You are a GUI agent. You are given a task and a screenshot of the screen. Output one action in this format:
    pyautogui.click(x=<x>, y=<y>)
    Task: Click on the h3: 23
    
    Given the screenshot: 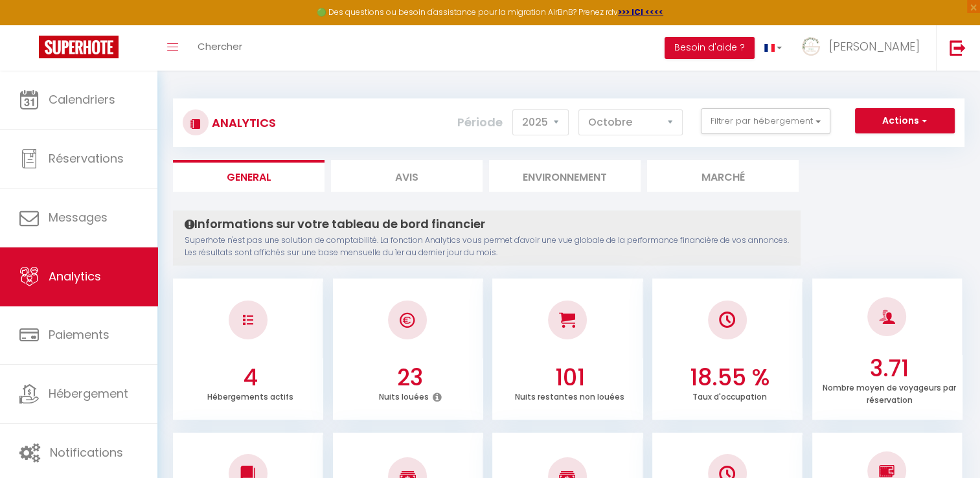 What is the action you would take?
    pyautogui.click(x=410, y=378)
    